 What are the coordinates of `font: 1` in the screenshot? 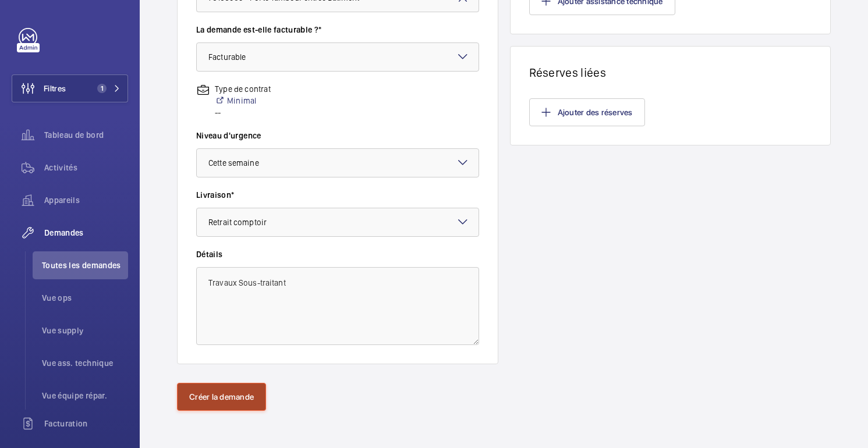 It's located at (102, 88).